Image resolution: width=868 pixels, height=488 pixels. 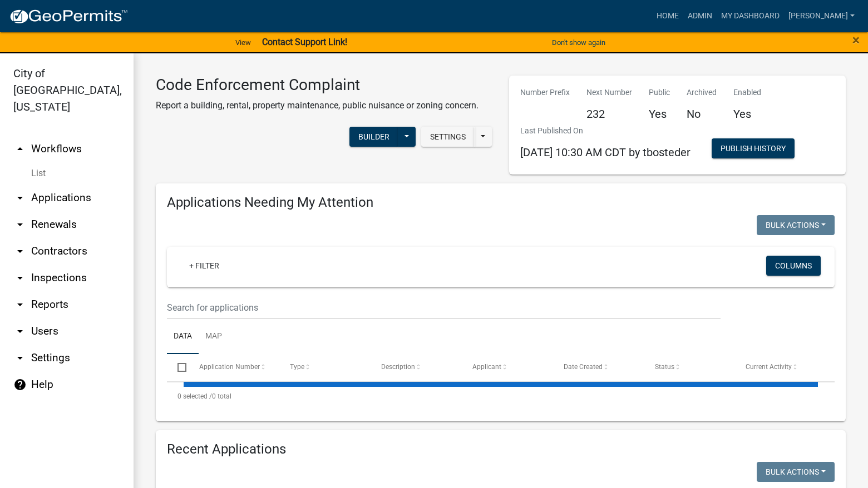 I want to click on a: View, so click(x=243, y=42).